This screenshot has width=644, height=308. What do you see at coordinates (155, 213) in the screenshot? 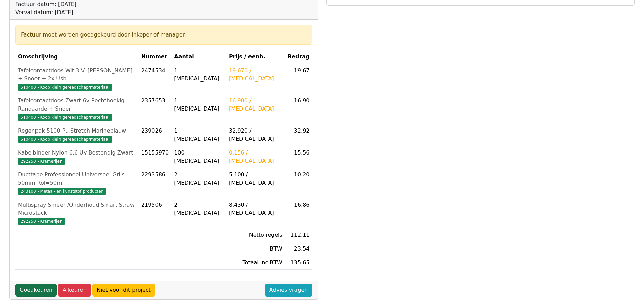
I see `td: 219506` at bounding box center [155, 213].